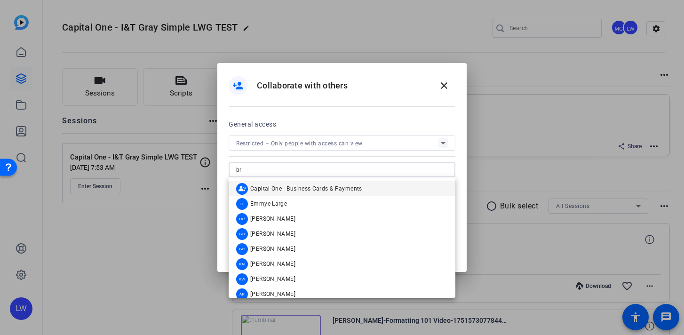  I want to click on div: KW, so click(242, 279).